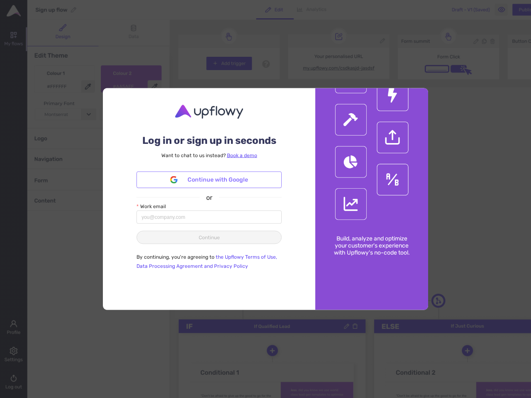 The height and width of the screenshot is (398, 531). Describe the element at coordinates (242, 155) in the screenshot. I see `a: Book a demo` at that location.